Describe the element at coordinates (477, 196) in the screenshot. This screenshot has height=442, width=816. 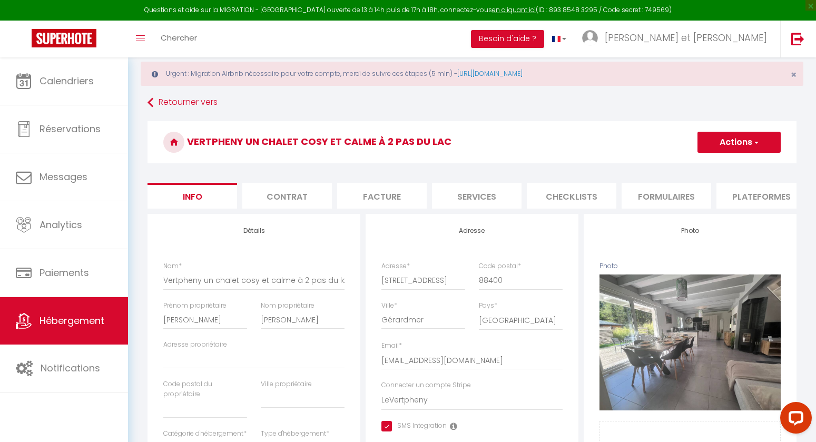
I see `li: Services` at that location.